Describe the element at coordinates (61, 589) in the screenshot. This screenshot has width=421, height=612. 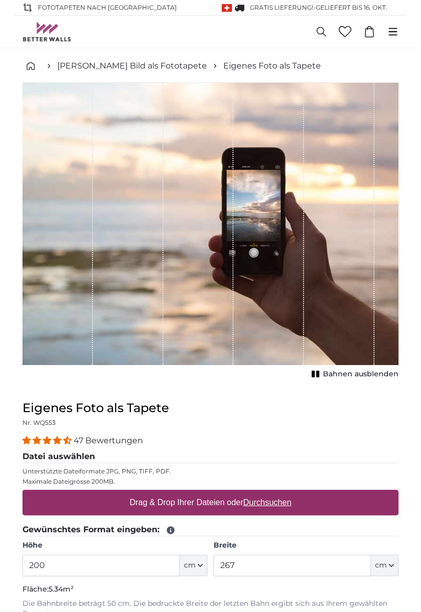
I see `span: 5.34m²` at that location.